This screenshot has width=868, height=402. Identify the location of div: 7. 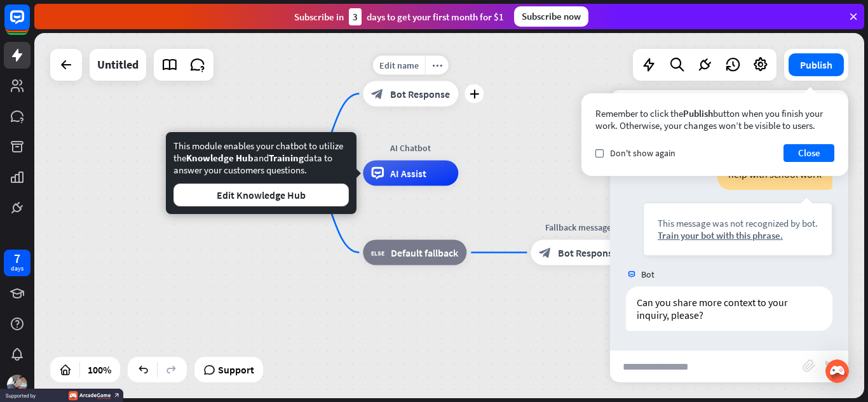
(17, 258).